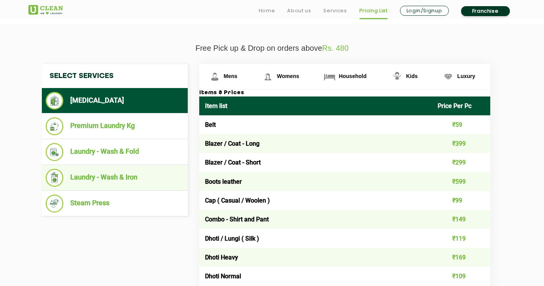 This screenshot has width=544, height=286. I want to click on a: Pricing List, so click(374, 11).